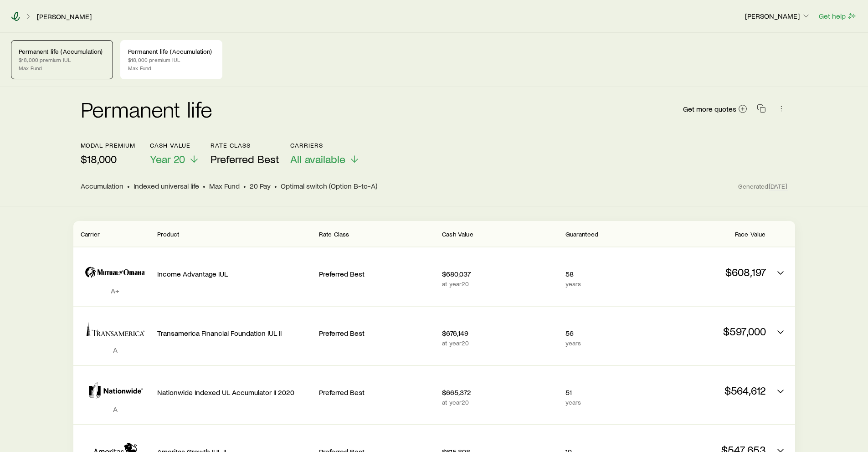  Describe the element at coordinates (325, 154) in the screenshot. I see `button: CarriersAll available` at that location.